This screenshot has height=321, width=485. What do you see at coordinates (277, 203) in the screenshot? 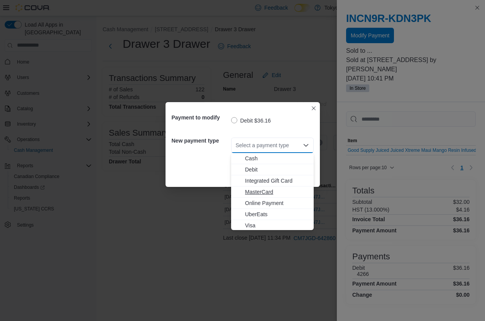
I see `span: Online Payment` at bounding box center [277, 203].